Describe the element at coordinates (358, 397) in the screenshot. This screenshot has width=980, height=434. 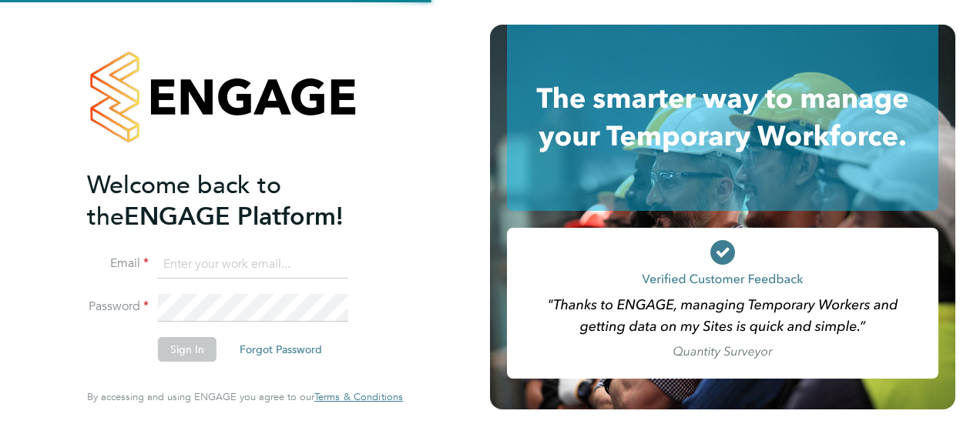
I see `span: Terms & Conditions` at that location.